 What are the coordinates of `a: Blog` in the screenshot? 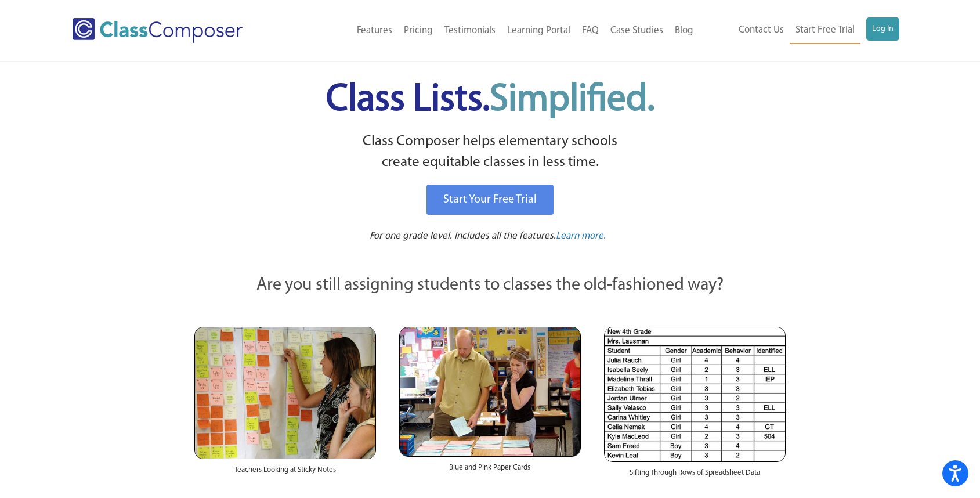 It's located at (685, 31).